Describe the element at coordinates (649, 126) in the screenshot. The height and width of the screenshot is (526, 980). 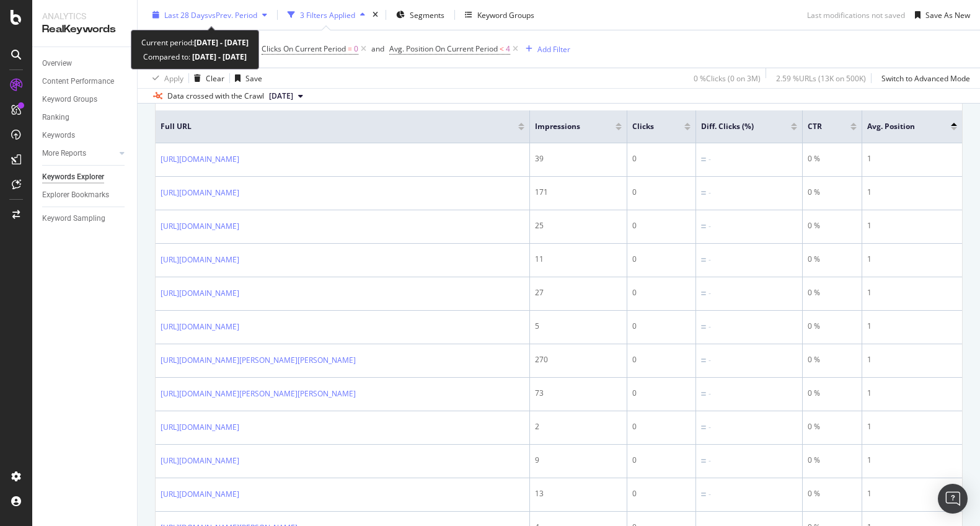
I see `span: Clicks` at that location.